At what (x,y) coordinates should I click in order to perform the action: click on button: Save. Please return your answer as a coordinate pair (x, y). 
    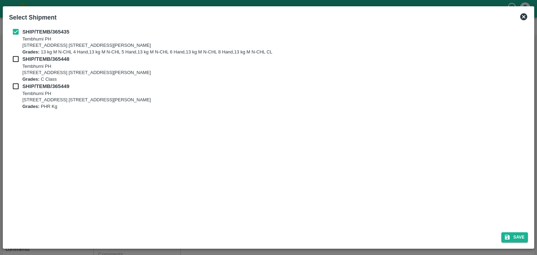
    Looking at the image, I should click on (515, 238).